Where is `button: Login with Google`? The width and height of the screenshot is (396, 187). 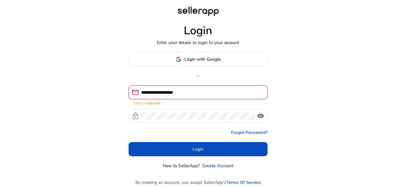 button: Login with Google is located at coordinates (198, 59).